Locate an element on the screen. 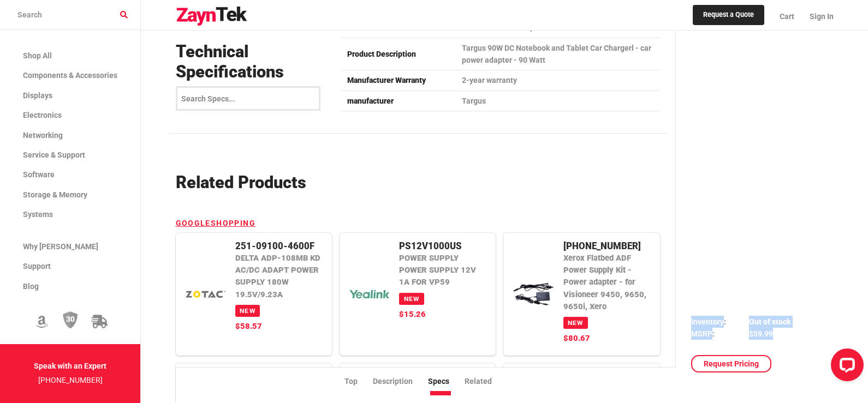 This screenshot has width=868, height=403. input: Search Specs... is located at coordinates (248, 99).